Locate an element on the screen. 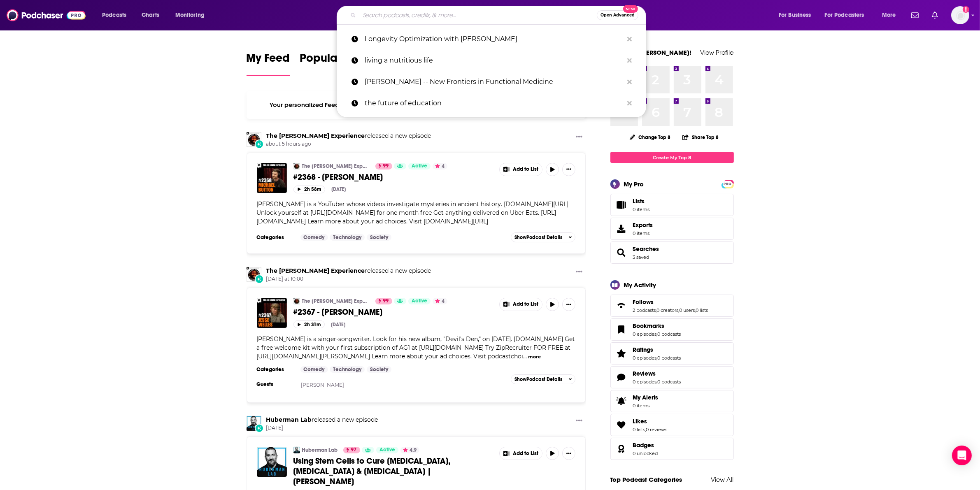 The height and width of the screenshot is (490, 980). button: Share Top 8 is located at coordinates (701, 137).